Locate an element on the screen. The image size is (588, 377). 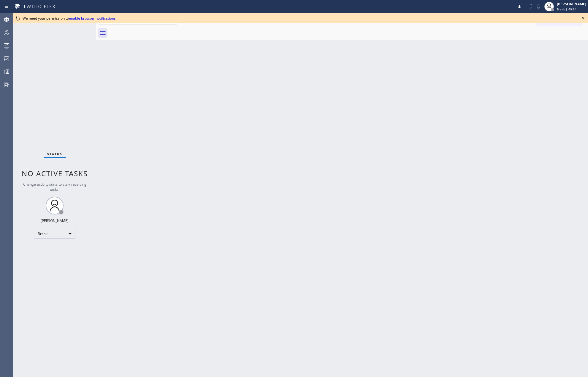
span: No active tasks is located at coordinates (55, 173).